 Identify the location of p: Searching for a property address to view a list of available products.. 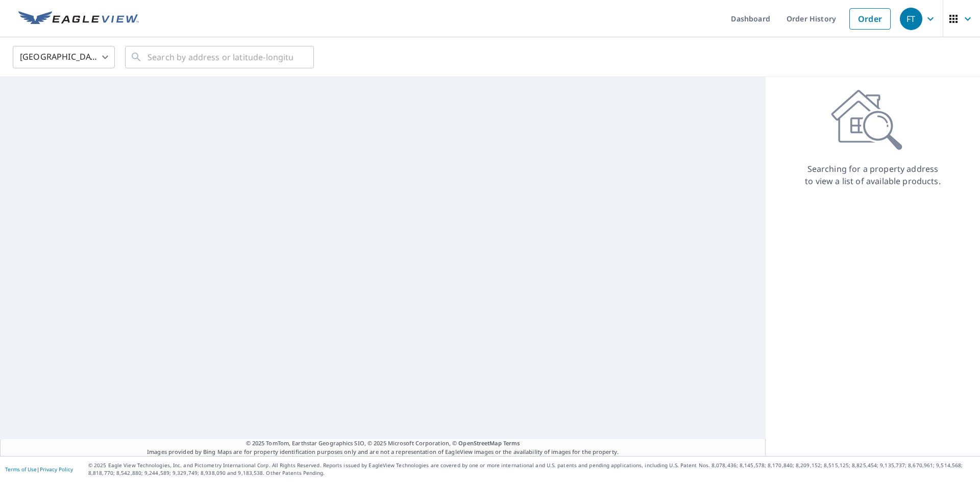
(873, 175).